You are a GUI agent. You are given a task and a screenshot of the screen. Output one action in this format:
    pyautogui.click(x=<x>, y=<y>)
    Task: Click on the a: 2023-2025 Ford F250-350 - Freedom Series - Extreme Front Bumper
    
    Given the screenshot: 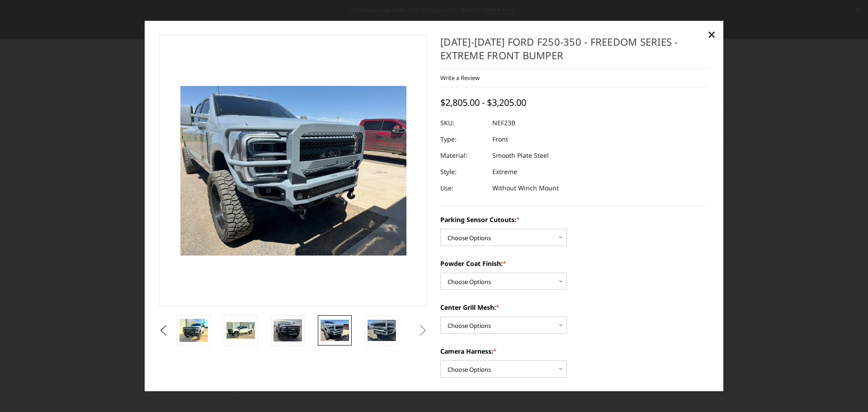 What is the action you would take?
    pyautogui.click(x=293, y=170)
    